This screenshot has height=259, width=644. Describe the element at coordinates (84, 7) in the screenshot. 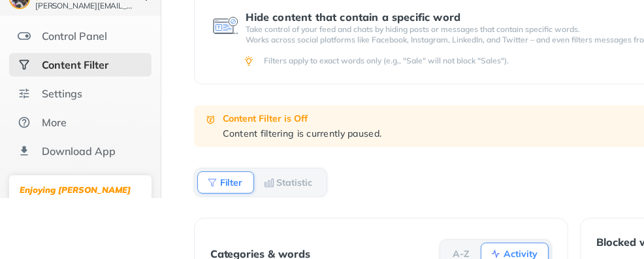

I see `div: gina.miner2020@gmail.com` at that location.